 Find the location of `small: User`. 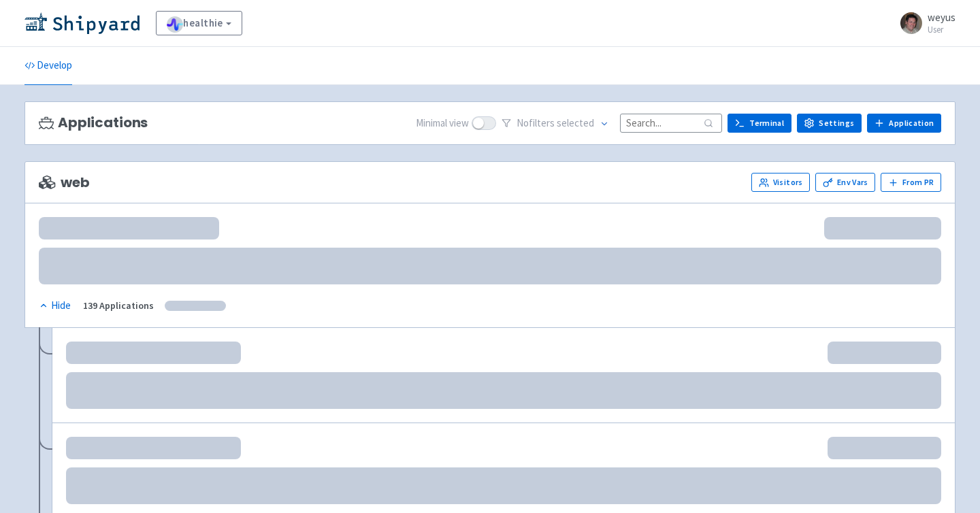

small: User is located at coordinates (942, 29).